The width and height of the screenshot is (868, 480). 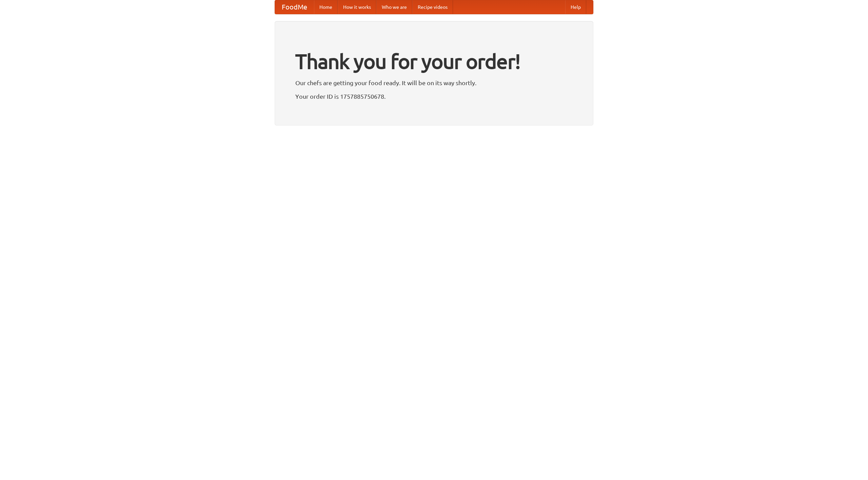 I want to click on a: Help, so click(x=576, y=8).